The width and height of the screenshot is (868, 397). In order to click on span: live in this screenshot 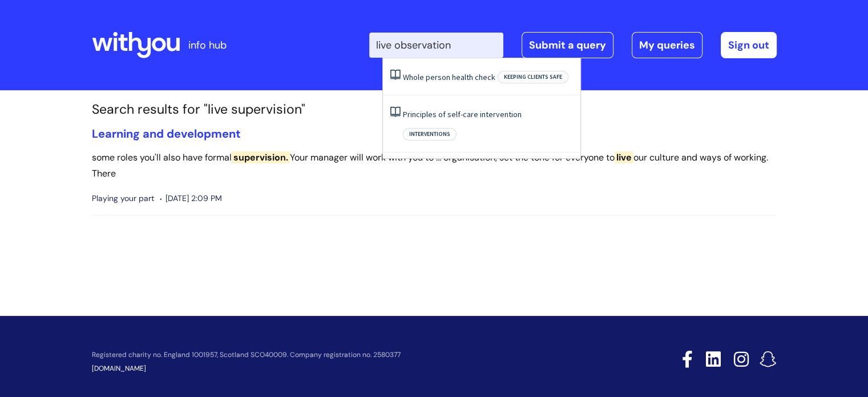, I will do `click(623, 157)`.